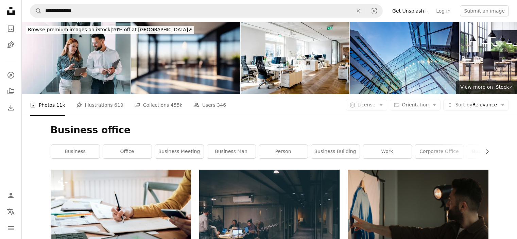 This screenshot has height=239, width=517. I want to click on a: Log in, so click(444, 11).